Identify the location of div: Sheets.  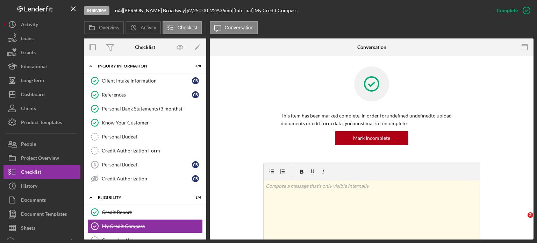
(28, 228).